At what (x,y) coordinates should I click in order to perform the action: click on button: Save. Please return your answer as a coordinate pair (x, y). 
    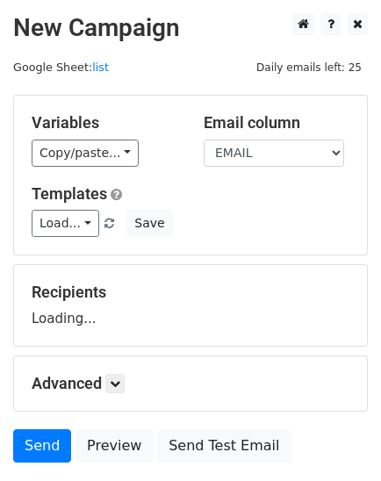
    Looking at the image, I should click on (149, 223).